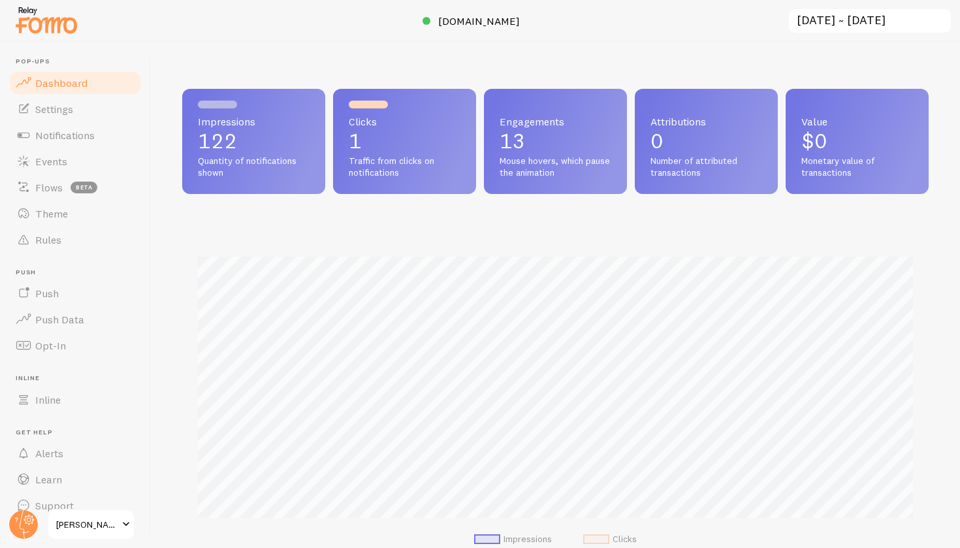 Image resolution: width=960 pixels, height=548 pixels. Describe the element at coordinates (856, 121) in the screenshot. I see `span: Value` at that location.